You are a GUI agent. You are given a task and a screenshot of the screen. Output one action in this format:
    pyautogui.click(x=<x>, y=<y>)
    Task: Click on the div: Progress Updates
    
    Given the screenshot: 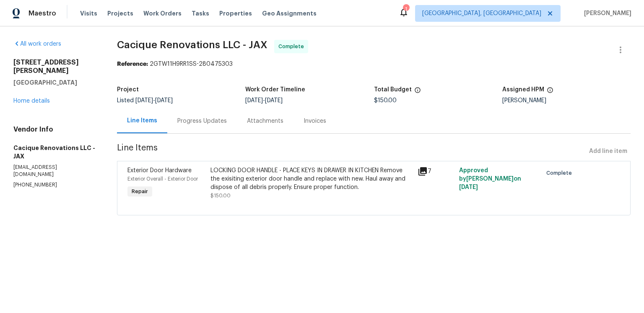 What is the action you would take?
    pyautogui.click(x=202, y=121)
    